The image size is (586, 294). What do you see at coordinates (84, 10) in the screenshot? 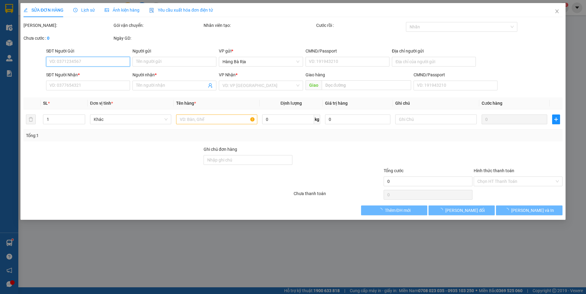
I see `span: Lịch sử` at bounding box center [84, 10].